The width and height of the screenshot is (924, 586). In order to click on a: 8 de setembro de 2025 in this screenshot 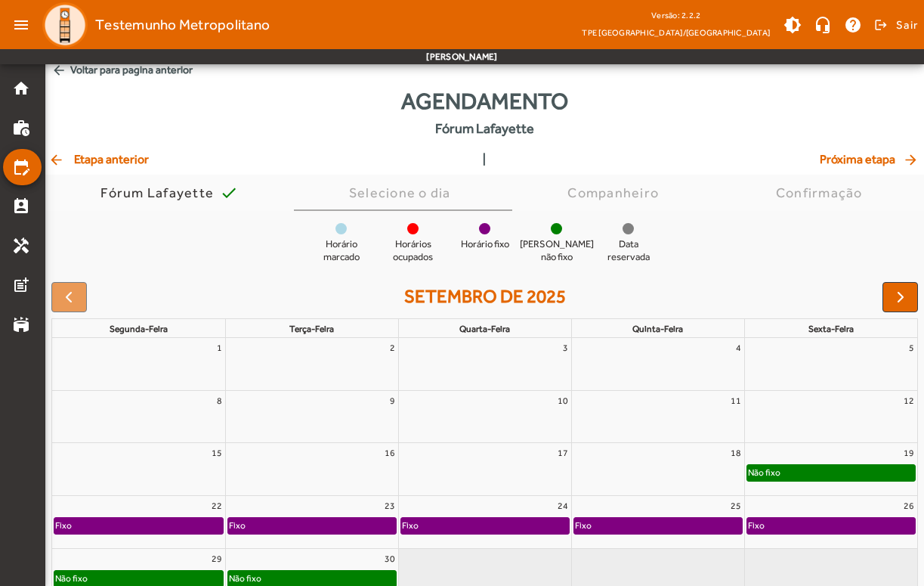, I will do `click(219, 401)`.